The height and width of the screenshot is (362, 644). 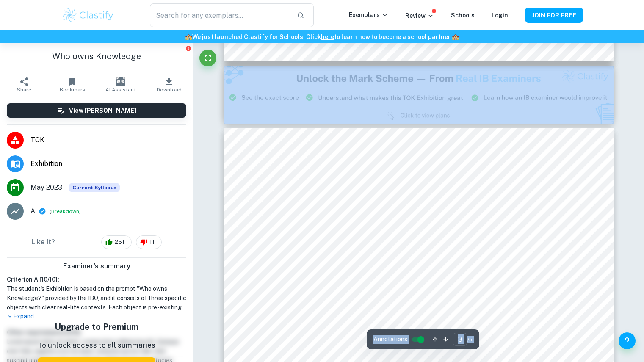 I want to click on span: AI Assistant, so click(x=121, y=90).